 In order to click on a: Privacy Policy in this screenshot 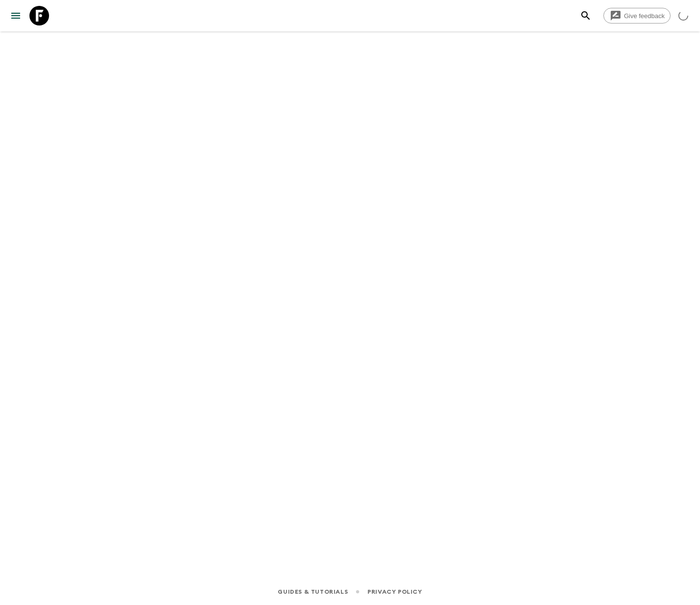, I will do `click(394, 592)`.